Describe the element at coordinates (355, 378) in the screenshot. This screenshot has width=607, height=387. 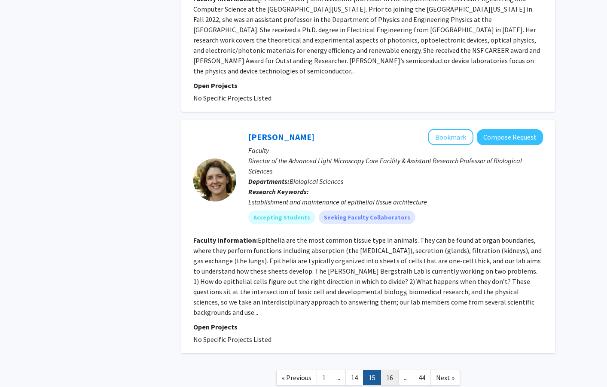
I see `a: 14` at that location.